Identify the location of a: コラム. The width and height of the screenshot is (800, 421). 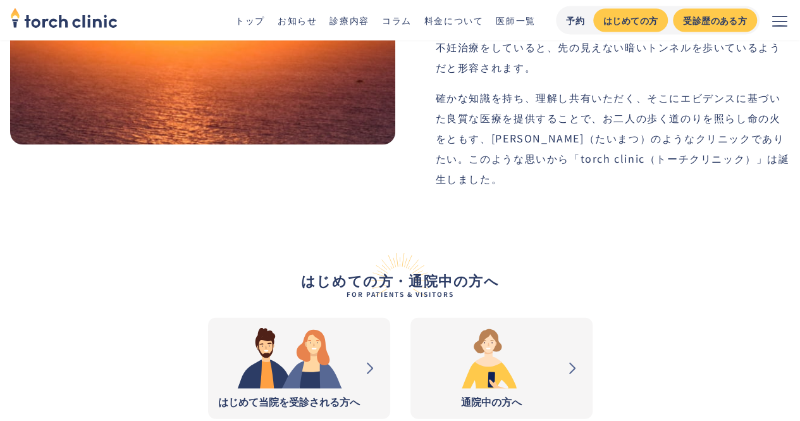
(397, 20).